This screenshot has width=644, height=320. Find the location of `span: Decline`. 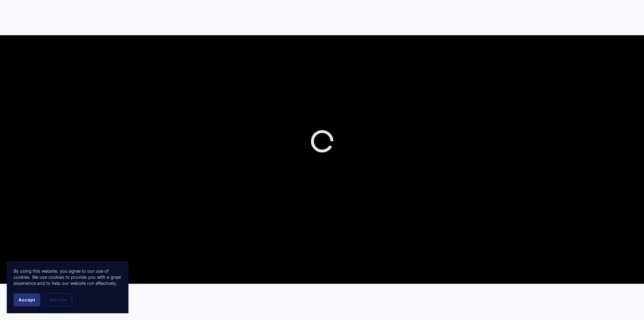

span: Decline is located at coordinates (59, 299).